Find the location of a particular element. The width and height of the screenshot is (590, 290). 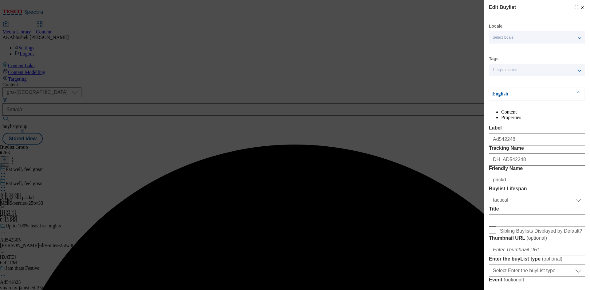

label: Enter the buyList type is located at coordinates (536, 259).